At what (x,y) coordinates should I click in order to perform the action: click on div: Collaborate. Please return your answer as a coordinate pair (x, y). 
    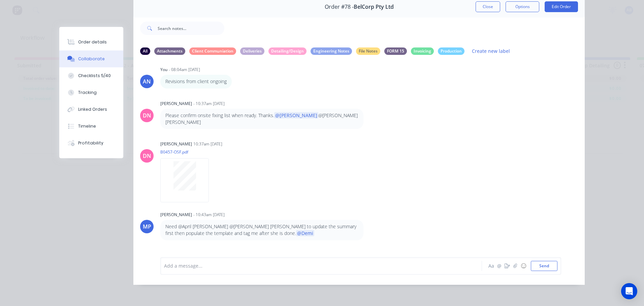
    Looking at the image, I should click on (91, 59).